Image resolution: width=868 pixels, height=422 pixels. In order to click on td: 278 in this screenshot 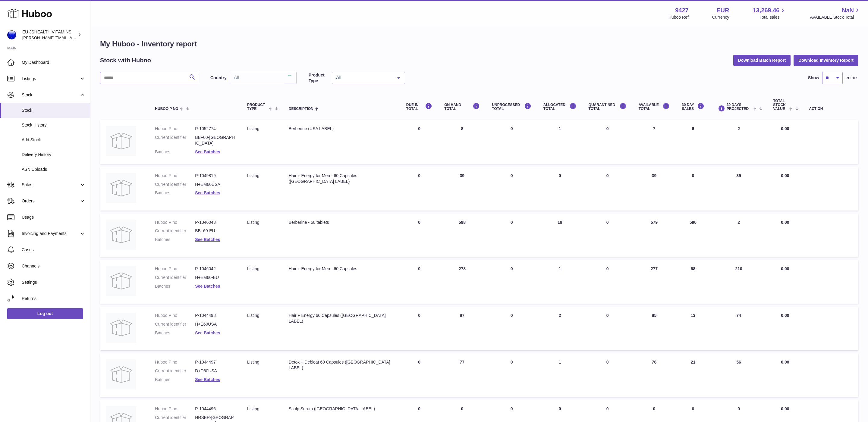, I will do `click(462, 282)`.